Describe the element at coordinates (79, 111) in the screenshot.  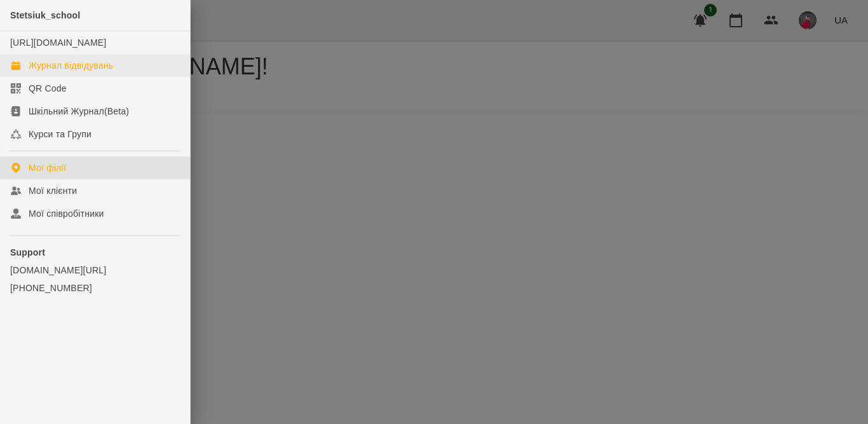
I see `div: Шкільний Журнал(Beta)` at that location.